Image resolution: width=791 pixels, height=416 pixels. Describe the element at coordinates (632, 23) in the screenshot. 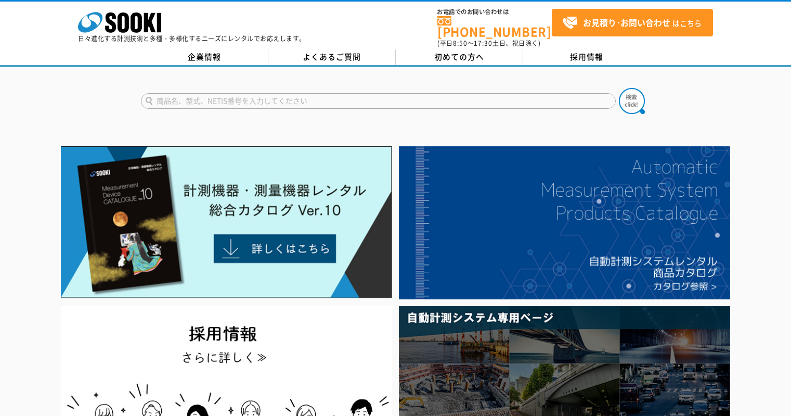

I see `span: はこちら` at that location.